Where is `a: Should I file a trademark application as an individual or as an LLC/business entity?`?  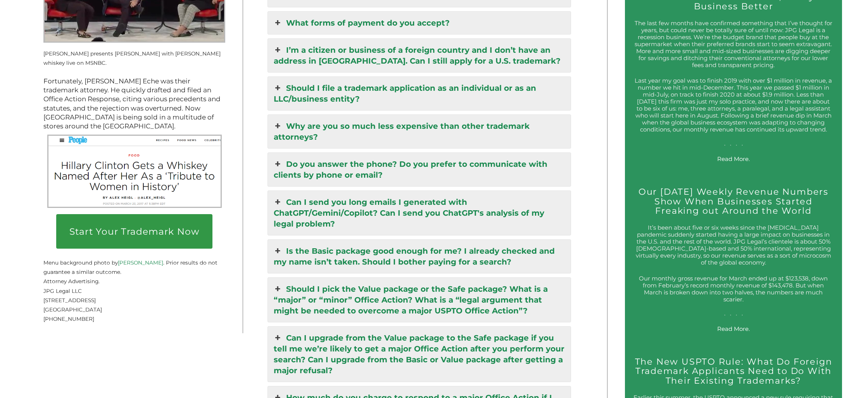 a: Should I file a trademark application as an individual or as an LLC/business entity? is located at coordinates (419, 93).